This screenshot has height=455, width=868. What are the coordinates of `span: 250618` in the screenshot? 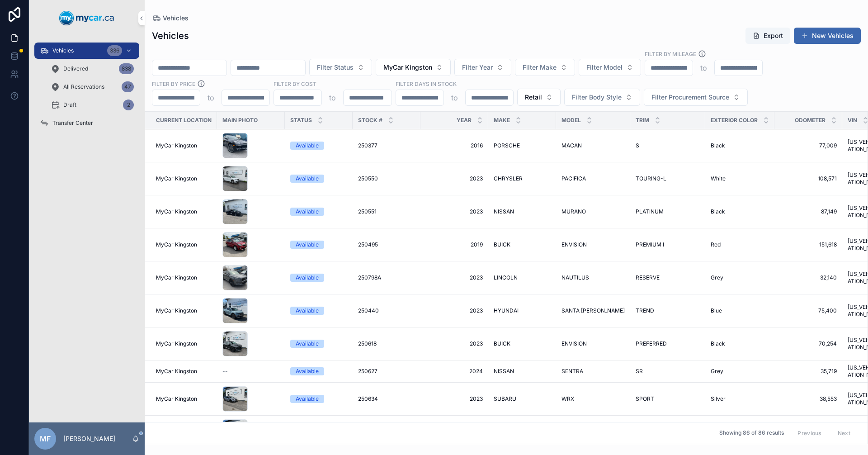 It's located at (367, 343).